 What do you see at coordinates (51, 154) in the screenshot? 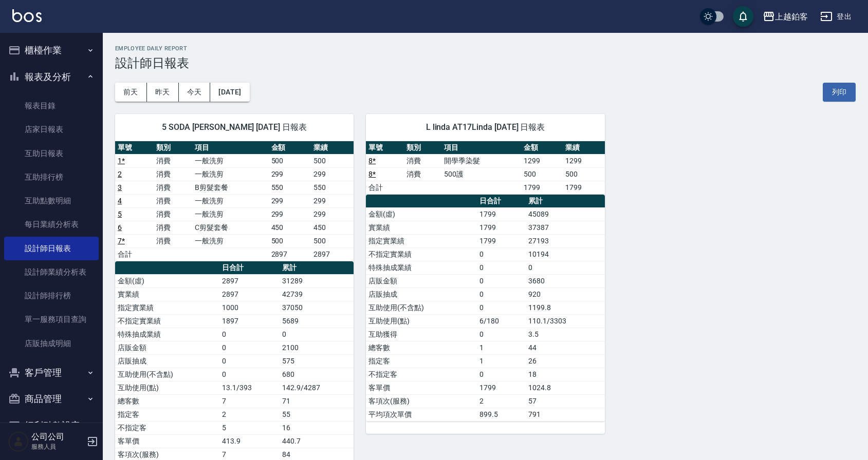
I see `a: 互助日報表` at bounding box center [51, 154].